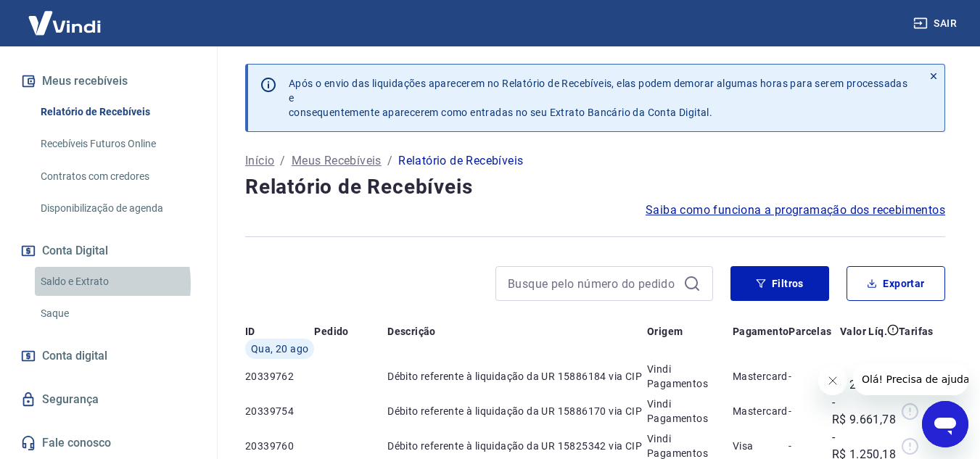 The width and height of the screenshot is (980, 459). What do you see at coordinates (795, 210) in the screenshot?
I see `a: Saiba como funciona a programação dos recebimentos` at bounding box center [795, 210].